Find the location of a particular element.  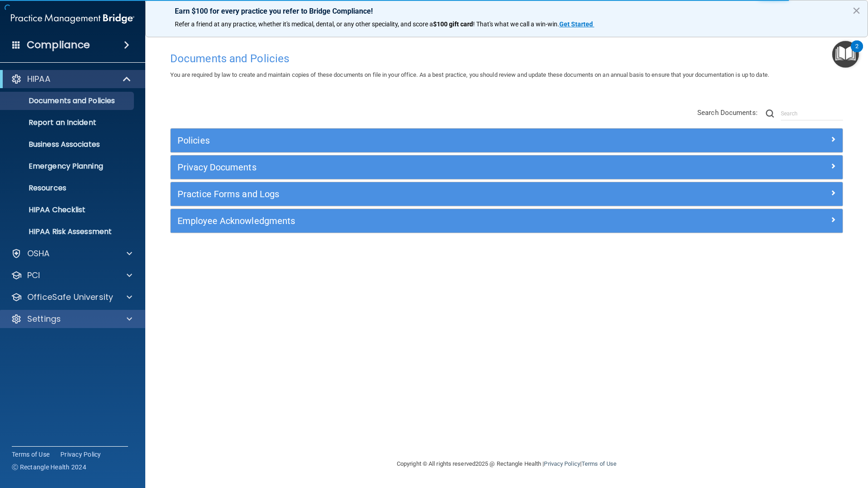

a: Get Started is located at coordinates (576, 24).